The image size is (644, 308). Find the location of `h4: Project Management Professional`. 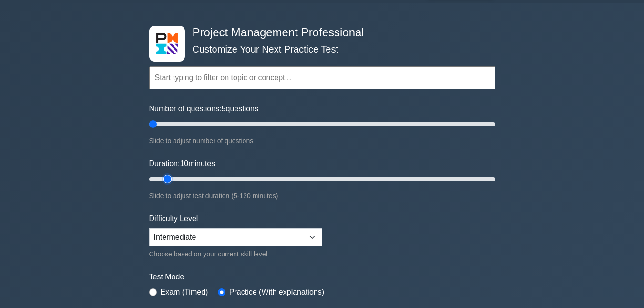

h4: Project Management Professional is located at coordinates (318, 33).